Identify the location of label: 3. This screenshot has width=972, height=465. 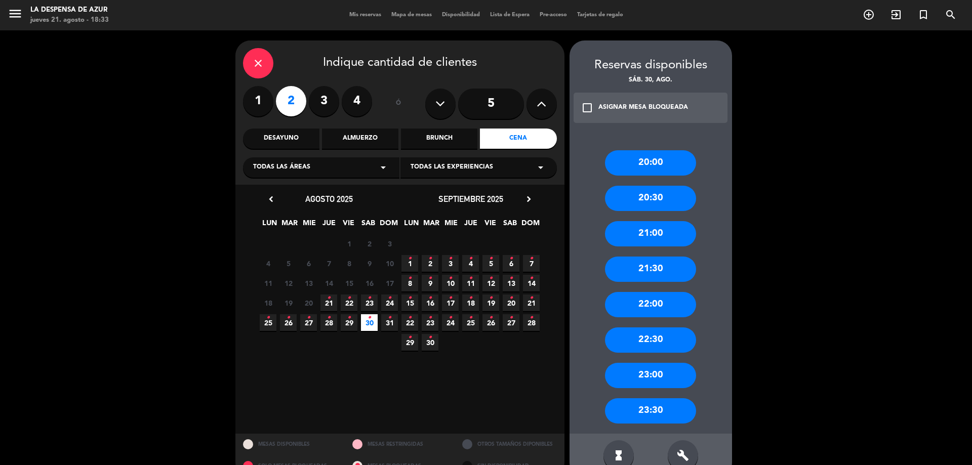
(324, 101).